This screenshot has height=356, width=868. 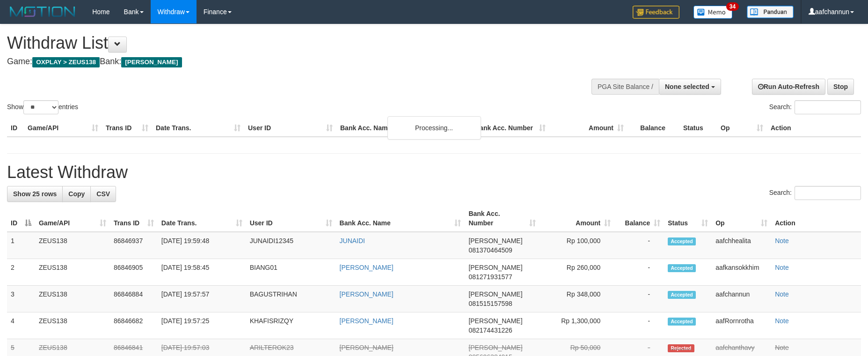 I want to click on img: MOTION_logo.png, so click(x=43, y=12).